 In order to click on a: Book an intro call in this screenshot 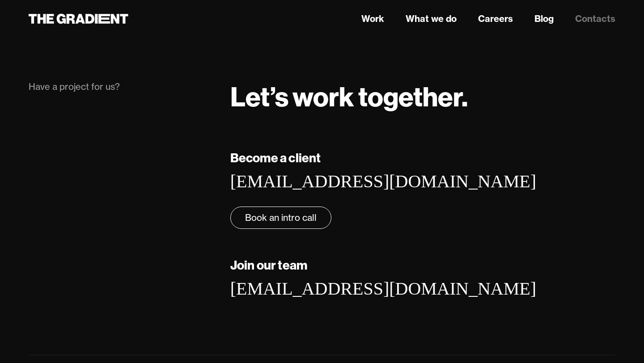, I will do `click(281, 217)`.